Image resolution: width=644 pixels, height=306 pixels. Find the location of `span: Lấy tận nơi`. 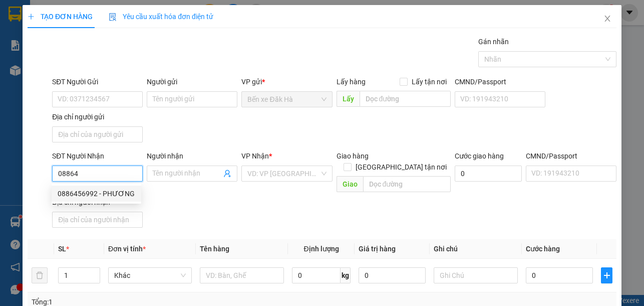

span: Lấy tận nơi is located at coordinates (429, 82).